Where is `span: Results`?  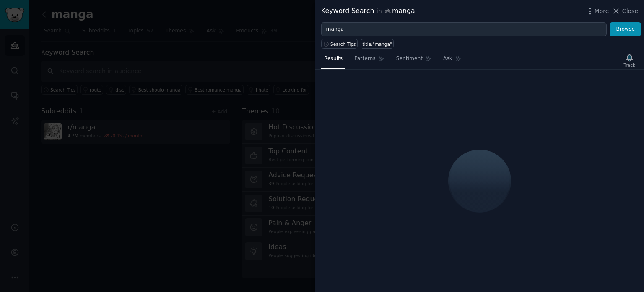
span: Results is located at coordinates (333, 59).